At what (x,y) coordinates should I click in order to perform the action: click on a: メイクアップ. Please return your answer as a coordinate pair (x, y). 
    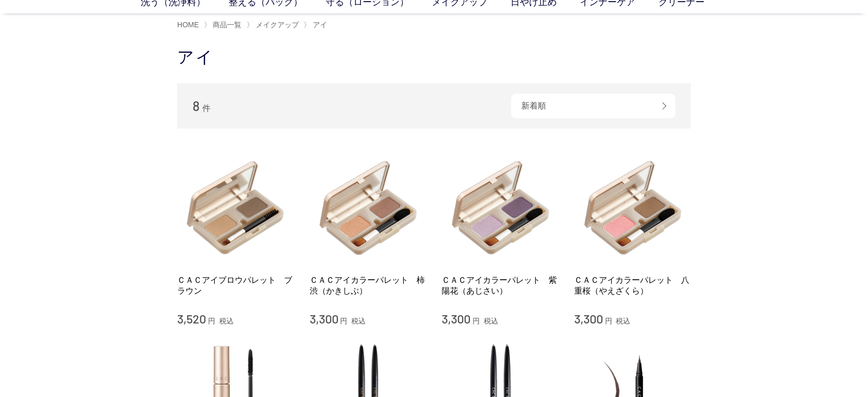
    Looking at the image, I should click on (276, 25).